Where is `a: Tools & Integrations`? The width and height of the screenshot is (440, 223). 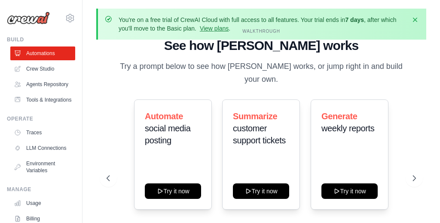
a: Tools & Integrations is located at coordinates (43, 100).